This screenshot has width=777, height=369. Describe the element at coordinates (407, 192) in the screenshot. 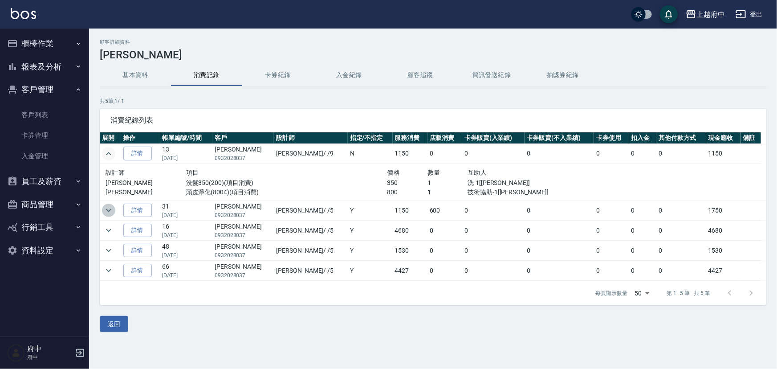

I see `p: 800` at that location.